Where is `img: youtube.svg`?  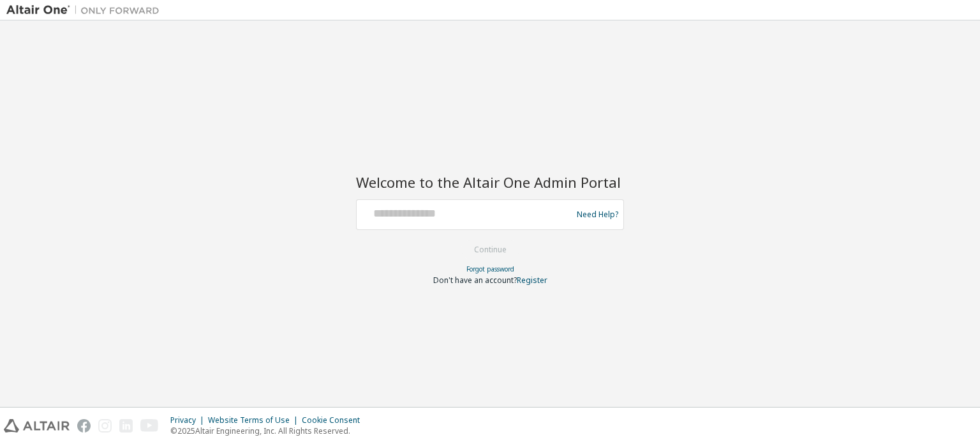
img: youtube.svg is located at coordinates (149, 425).